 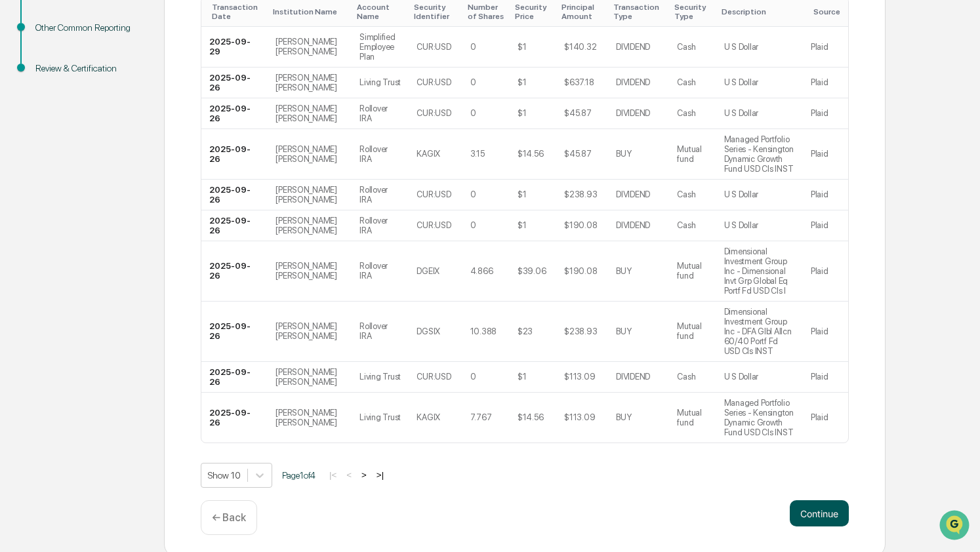 What do you see at coordinates (126, 38) in the screenshot?
I see `p: How can we help?` at bounding box center [126, 38].